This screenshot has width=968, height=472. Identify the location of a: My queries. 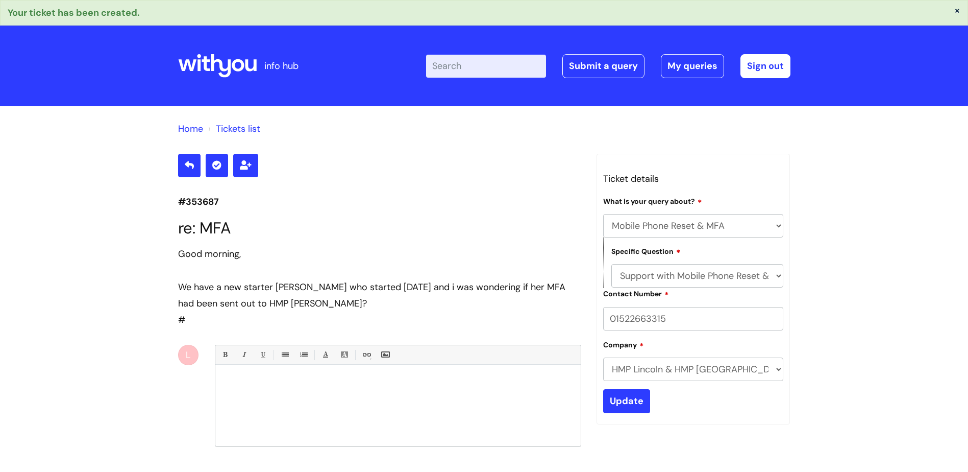
(692, 66).